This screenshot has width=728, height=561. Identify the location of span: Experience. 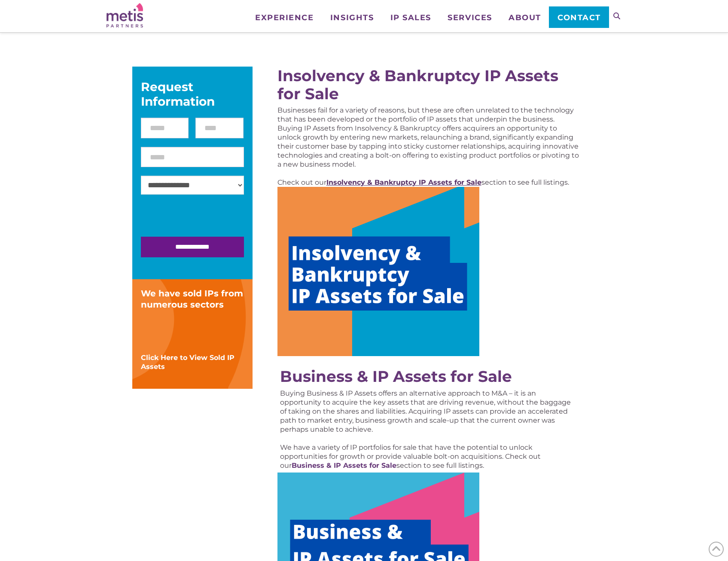
(284, 18).